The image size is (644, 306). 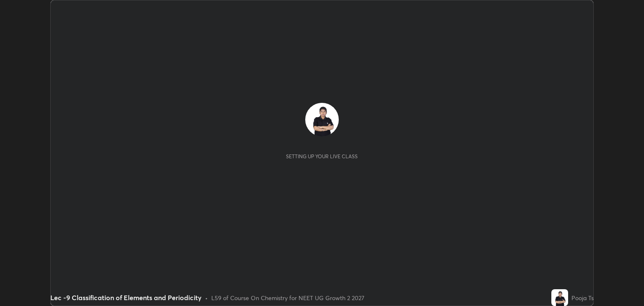 I want to click on div: L59 of Course On Chemistry for NEET UG Growth 2 2027, so click(x=288, y=298).